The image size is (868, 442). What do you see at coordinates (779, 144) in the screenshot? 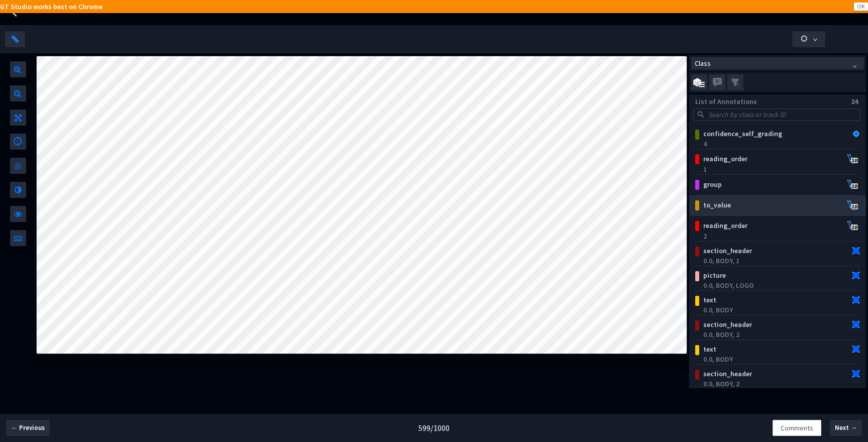
I see `div: 4` at bounding box center [779, 144].